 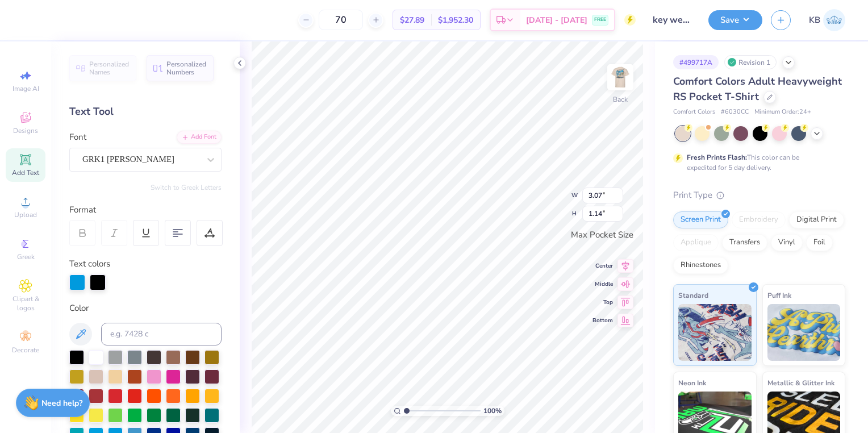 What do you see at coordinates (26, 131) in the screenshot?
I see `span: Designs` at bounding box center [26, 131].